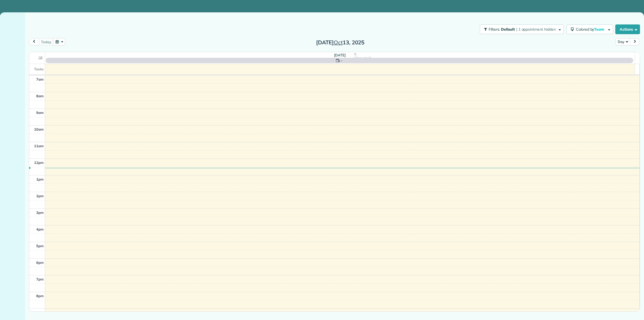 The image size is (644, 320). Describe the element at coordinates (40, 212) in the screenshot. I see `span: 3pm` at that location.